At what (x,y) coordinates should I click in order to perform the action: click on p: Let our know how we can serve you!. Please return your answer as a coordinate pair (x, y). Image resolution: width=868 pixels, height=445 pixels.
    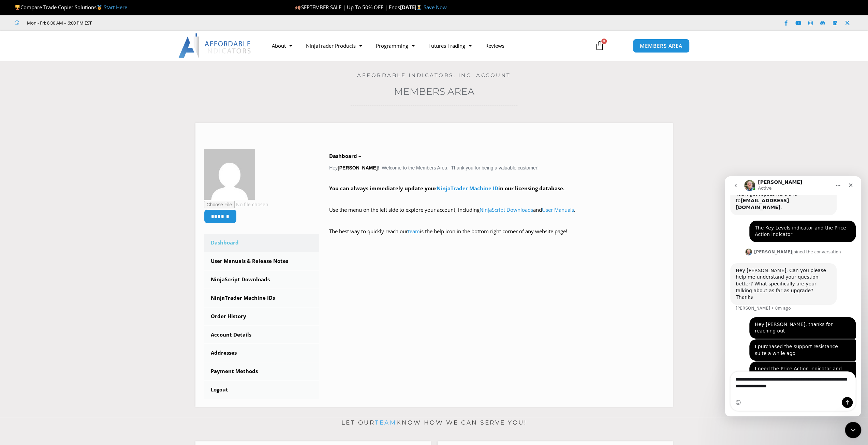
    Looking at the image, I should click on (434, 423).